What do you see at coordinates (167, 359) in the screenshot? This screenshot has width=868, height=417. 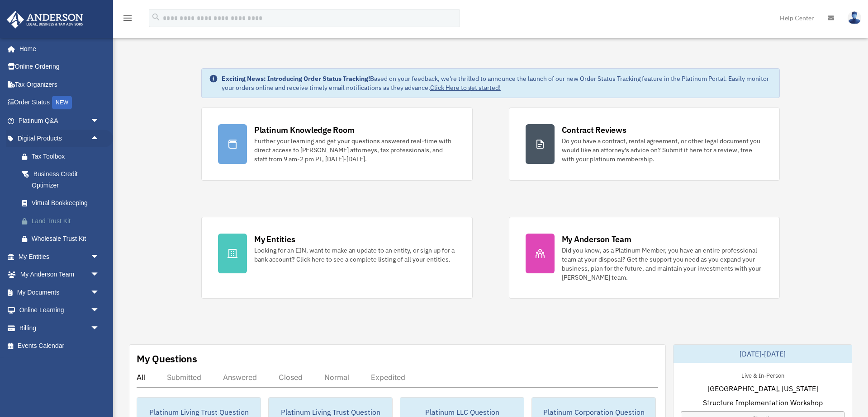 I see `div: My Questions` at bounding box center [167, 359].